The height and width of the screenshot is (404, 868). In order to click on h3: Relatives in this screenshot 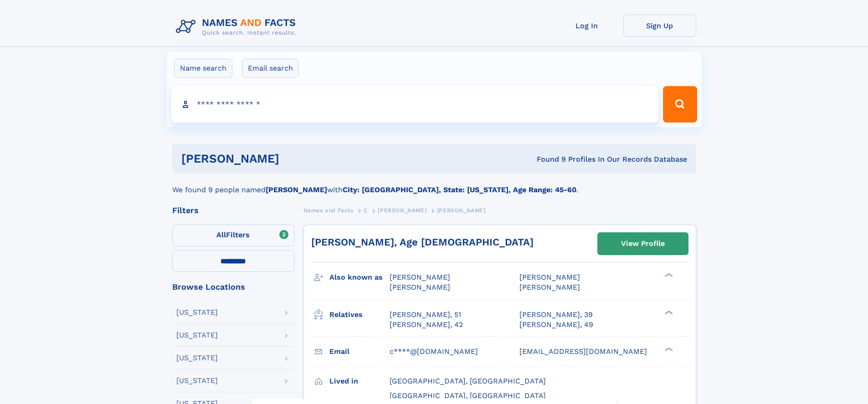, I will do `click(360, 314)`.